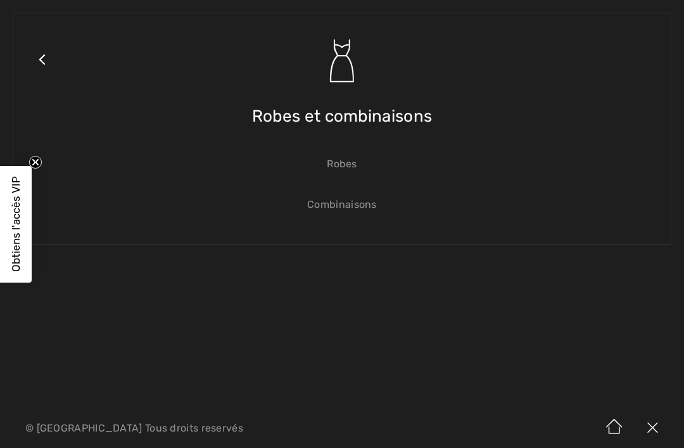 The height and width of the screenshot is (448, 684). What do you see at coordinates (16, 223) in the screenshot?
I see `span: Obtiens l'accès VIP` at bounding box center [16, 223].